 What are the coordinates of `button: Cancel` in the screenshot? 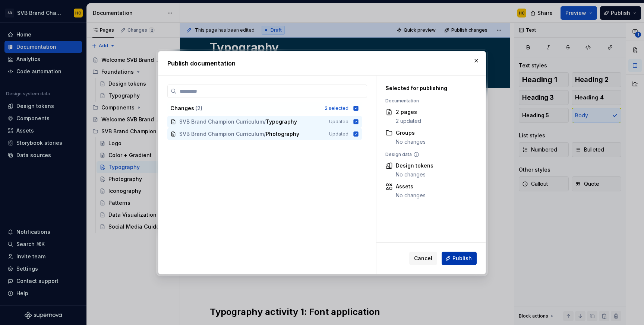 It's located at (423, 258).